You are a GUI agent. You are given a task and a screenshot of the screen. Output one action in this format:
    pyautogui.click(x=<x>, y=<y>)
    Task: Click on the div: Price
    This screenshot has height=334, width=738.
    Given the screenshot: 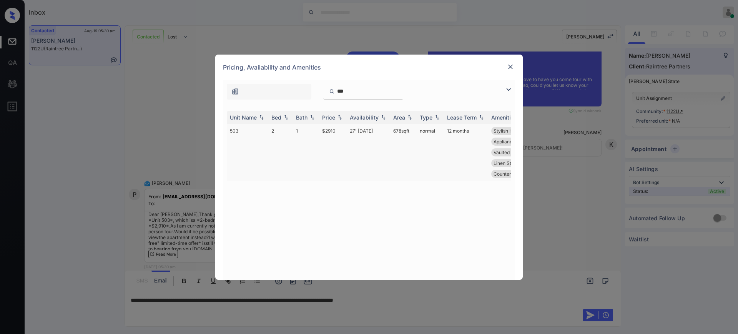 What is the action you would take?
    pyautogui.click(x=328, y=117)
    